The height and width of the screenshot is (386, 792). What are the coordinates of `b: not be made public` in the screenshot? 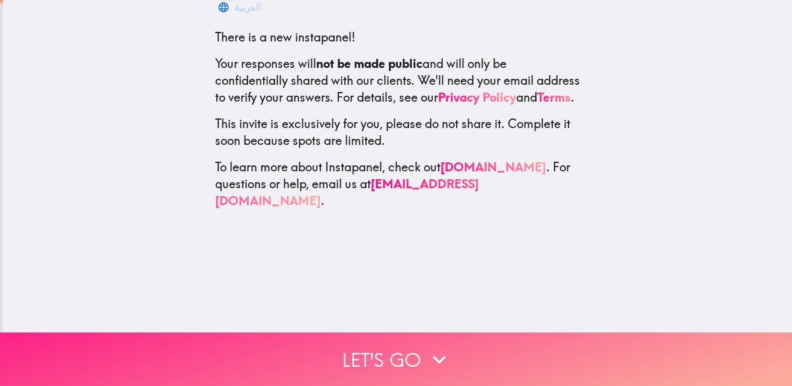 It's located at (369, 63).